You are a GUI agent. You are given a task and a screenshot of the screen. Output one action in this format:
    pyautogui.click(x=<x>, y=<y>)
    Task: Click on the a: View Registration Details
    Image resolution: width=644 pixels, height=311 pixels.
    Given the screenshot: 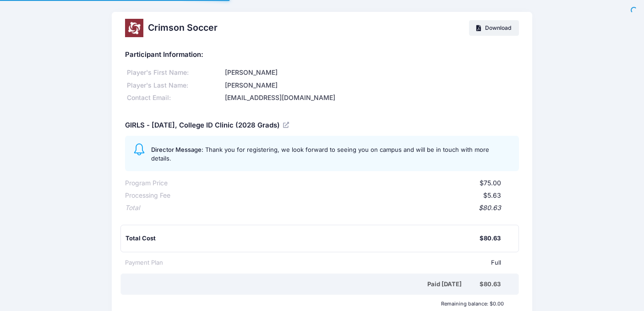 What is the action you would take?
    pyautogui.click(x=287, y=125)
    